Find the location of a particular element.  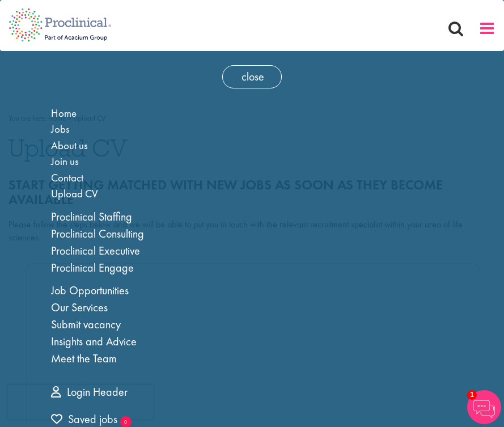

span: About us is located at coordinates (69, 145).